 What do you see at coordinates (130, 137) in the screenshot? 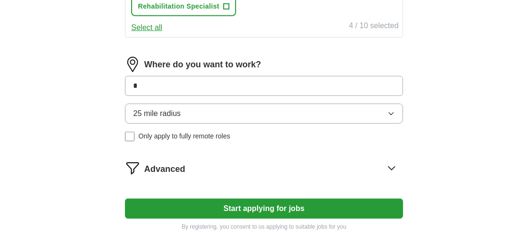
I see `input: Only apply to fully remote roles` at bounding box center [130, 137].